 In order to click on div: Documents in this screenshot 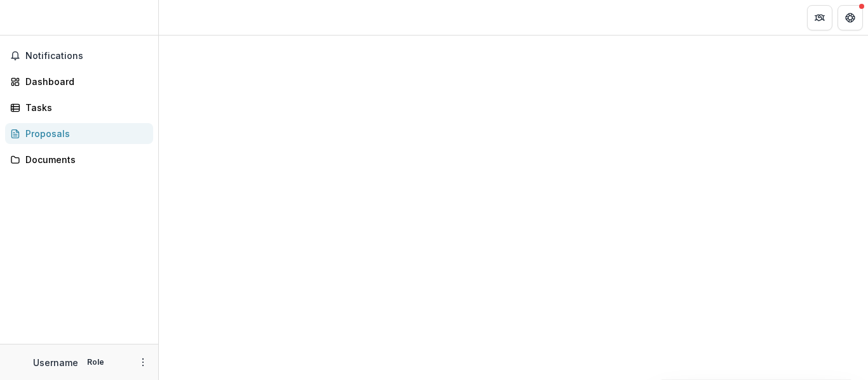, I will do `click(84, 159)`.